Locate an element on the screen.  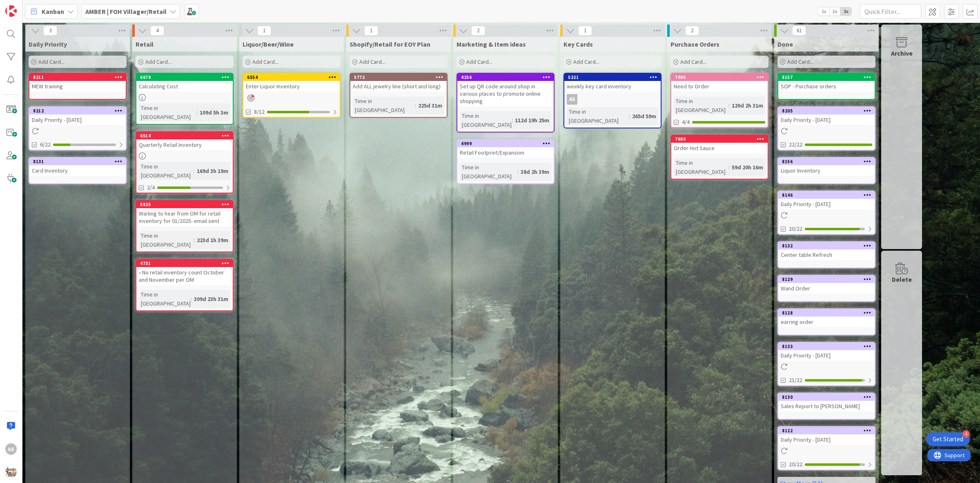
div: 4731 is located at coordinates (185, 263).